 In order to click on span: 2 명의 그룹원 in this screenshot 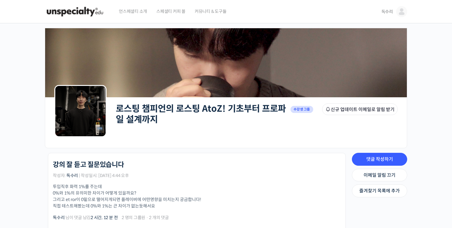, I will do `click(133, 218)`.